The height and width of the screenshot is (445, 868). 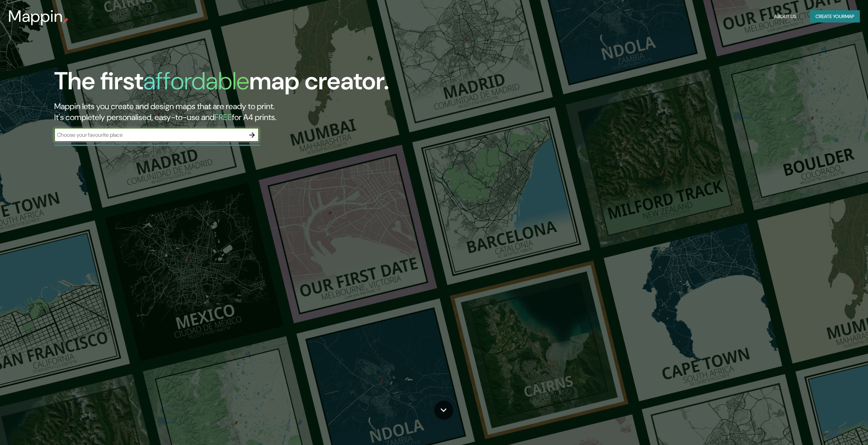 I want to click on input: Choose your favourite place, so click(x=150, y=135).